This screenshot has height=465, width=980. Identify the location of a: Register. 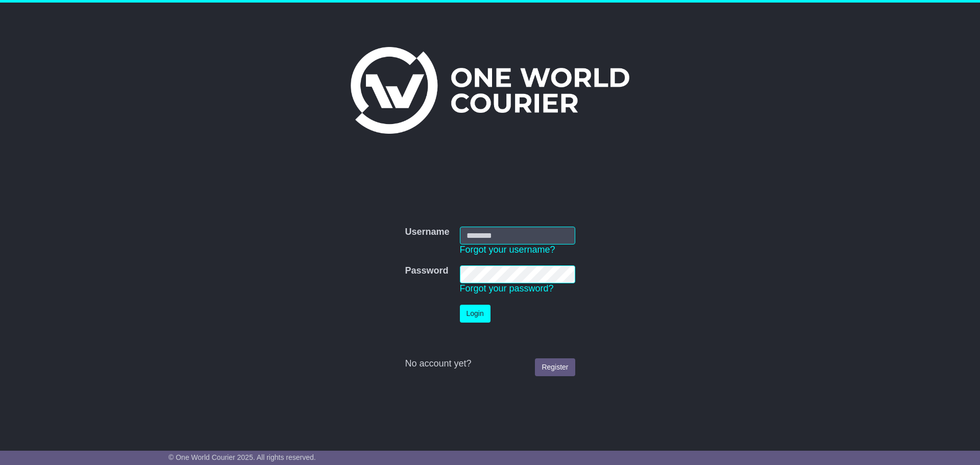
(555, 366).